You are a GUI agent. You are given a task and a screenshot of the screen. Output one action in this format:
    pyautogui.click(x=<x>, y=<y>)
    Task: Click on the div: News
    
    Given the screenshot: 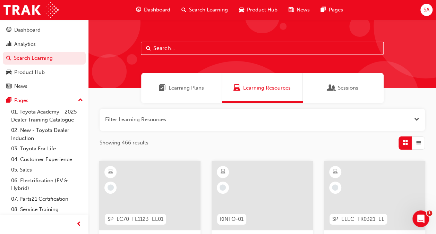 What is the action you would take?
    pyautogui.click(x=21, y=86)
    